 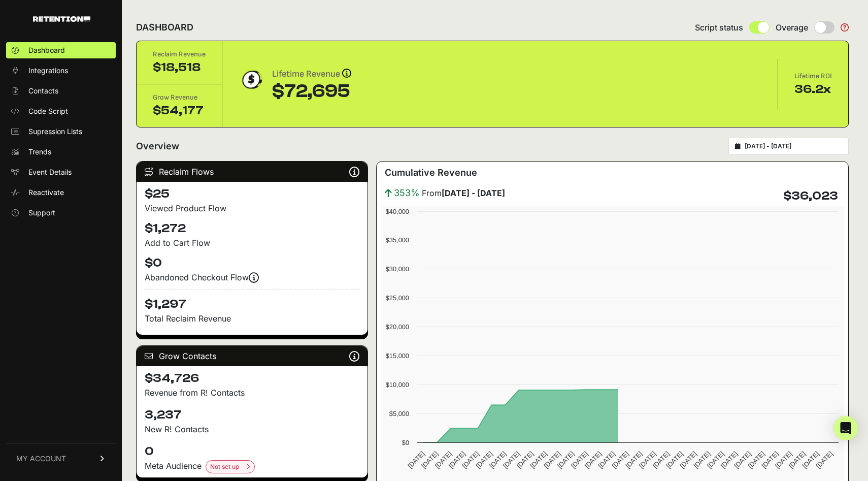 I want to click on h3: Cumulative Revenue, so click(x=431, y=173).